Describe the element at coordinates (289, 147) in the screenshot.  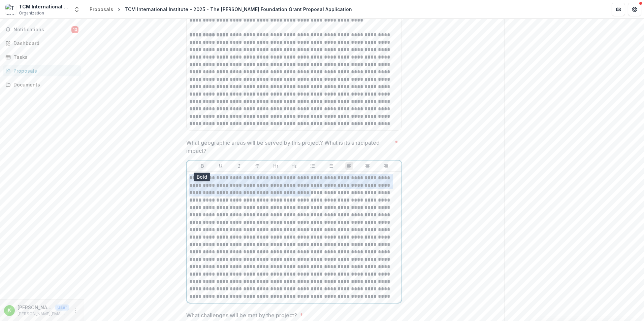
I see `p: What geographic areas will be served by this project? What is its anticipated impact?` at that location.